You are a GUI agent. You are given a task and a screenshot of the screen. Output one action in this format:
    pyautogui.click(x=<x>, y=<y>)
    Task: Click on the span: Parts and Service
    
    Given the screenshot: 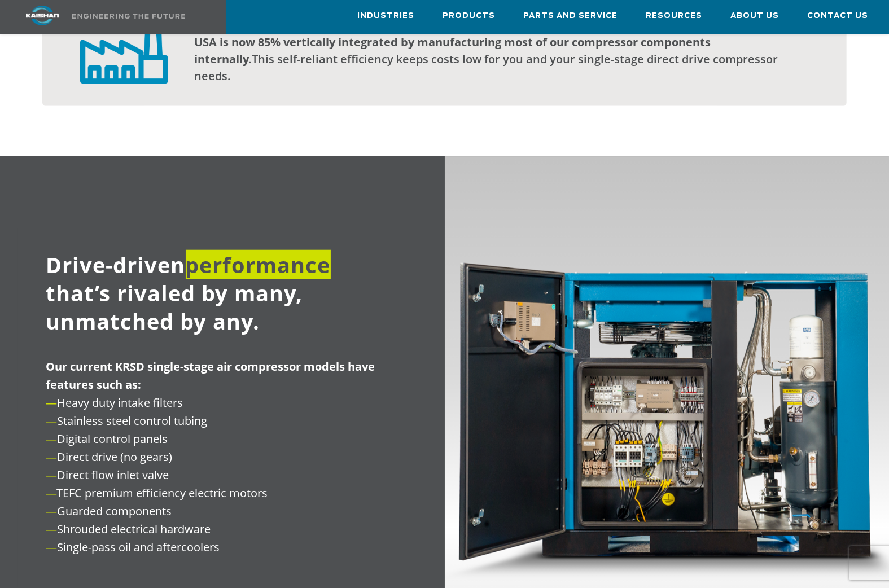 What is the action you would take?
    pyautogui.click(x=570, y=16)
    